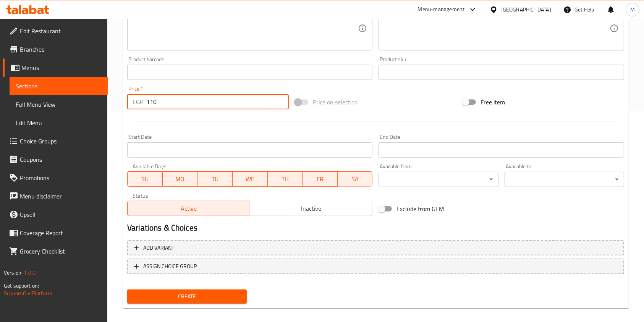  What do you see at coordinates (189, 208) in the screenshot?
I see `span: Active` at bounding box center [189, 208].